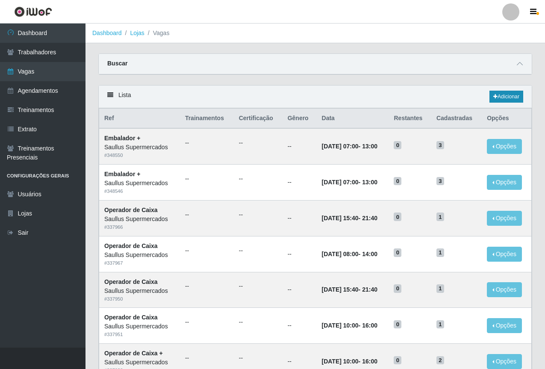 This screenshot has width=545, height=369. I want to click on div: # 348546, so click(139, 191).